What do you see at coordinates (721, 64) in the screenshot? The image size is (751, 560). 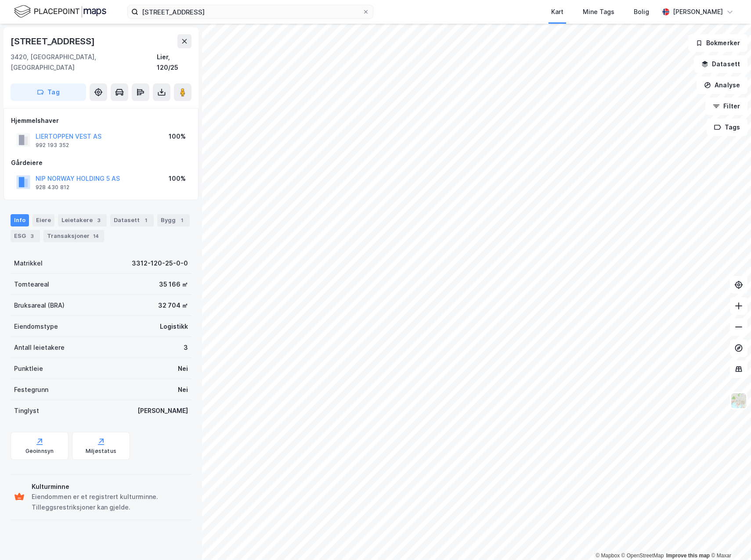 I see `button: Datasett` at bounding box center [721, 64].